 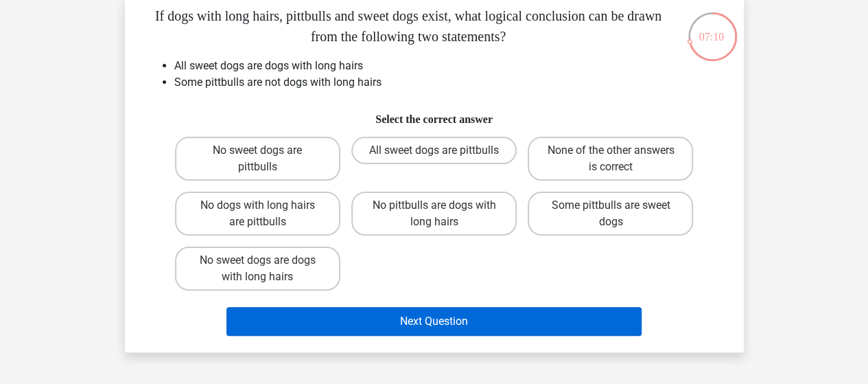 What do you see at coordinates (712, 28) in the screenshot?
I see `div: 07:10` at bounding box center [712, 28].